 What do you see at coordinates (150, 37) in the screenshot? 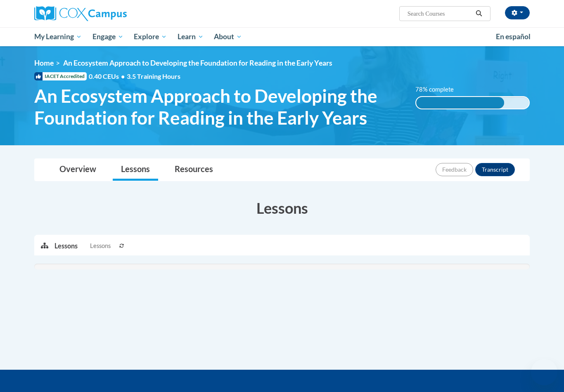
I see `span: Explore` at bounding box center [150, 37].